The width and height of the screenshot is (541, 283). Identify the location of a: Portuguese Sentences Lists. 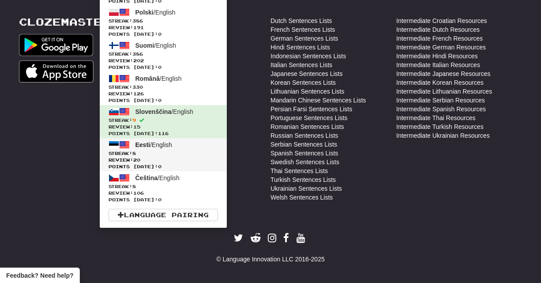
(309, 118).